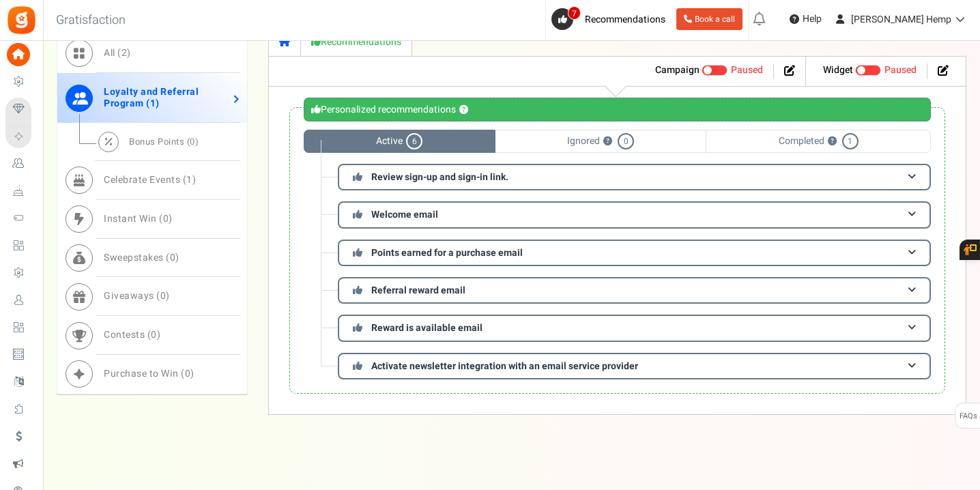  Describe the element at coordinates (427, 327) in the screenshot. I see `span: Reward is available email` at that location.